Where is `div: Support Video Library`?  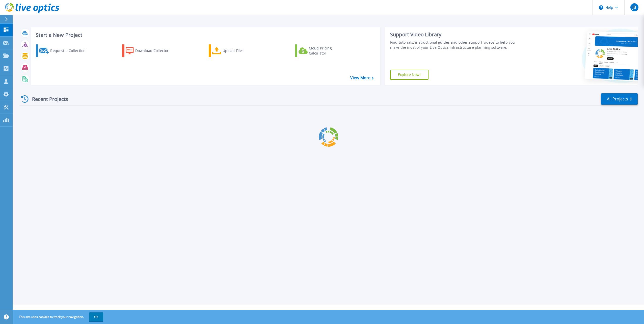 div: Support Video Library is located at coordinates (455, 35).